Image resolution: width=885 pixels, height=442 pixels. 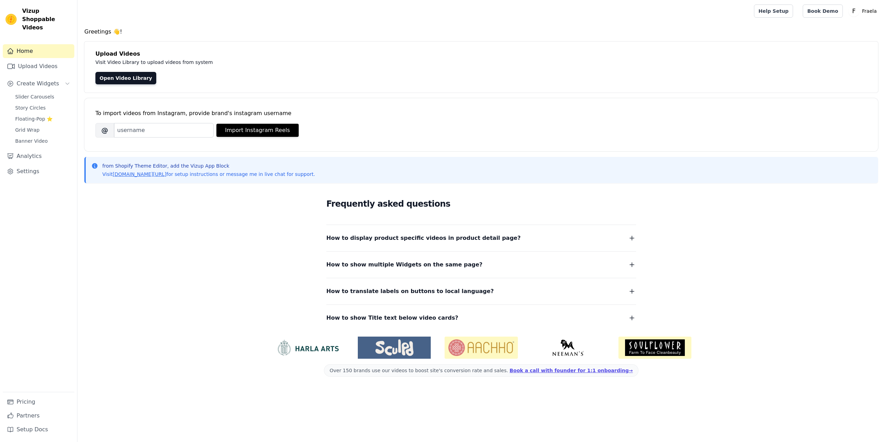 What do you see at coordinates (27, 130) in the screenshot?
I see `span: Grid Wrap` at bounding box center [27, 130].